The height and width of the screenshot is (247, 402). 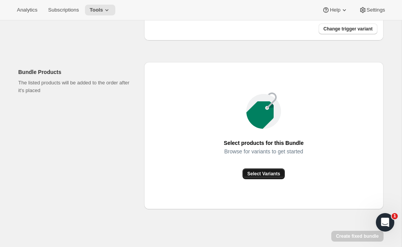 I want to click on h2: Bundle Products, so click(x=75, y=72).